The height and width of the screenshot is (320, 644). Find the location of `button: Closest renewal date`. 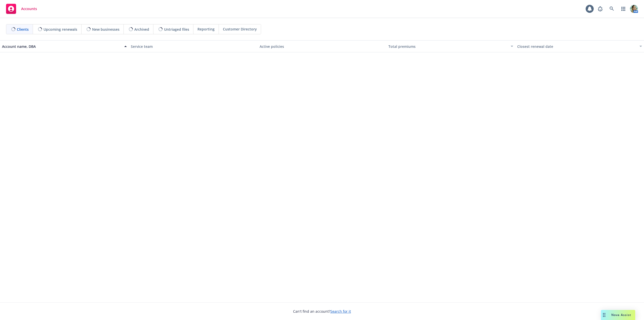

button: Closest renewal date is located at coordinates (580, 47).